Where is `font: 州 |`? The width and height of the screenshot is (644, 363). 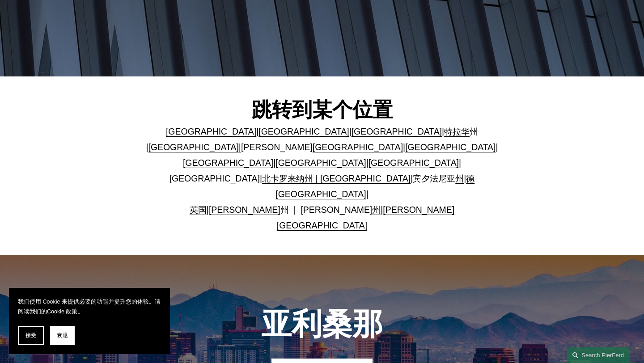
font: 州 | is located at coordinates (314, 139).